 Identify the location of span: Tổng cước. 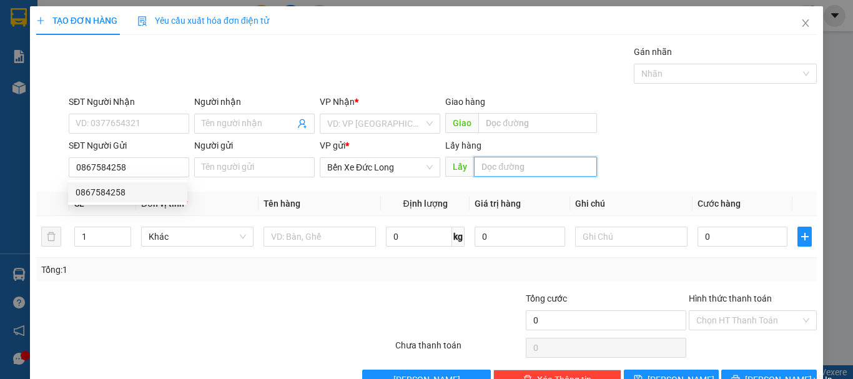
(547, 299).